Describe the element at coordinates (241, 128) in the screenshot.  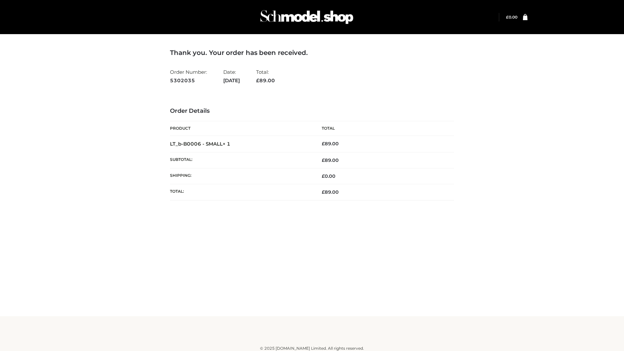
I see `th: Product` at that location.